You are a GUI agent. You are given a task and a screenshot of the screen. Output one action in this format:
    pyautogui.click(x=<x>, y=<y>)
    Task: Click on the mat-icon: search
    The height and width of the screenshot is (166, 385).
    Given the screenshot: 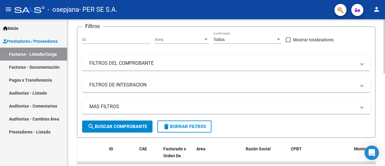 What is the action you would take?
    pyautogui.click(x=91, y=126)
    